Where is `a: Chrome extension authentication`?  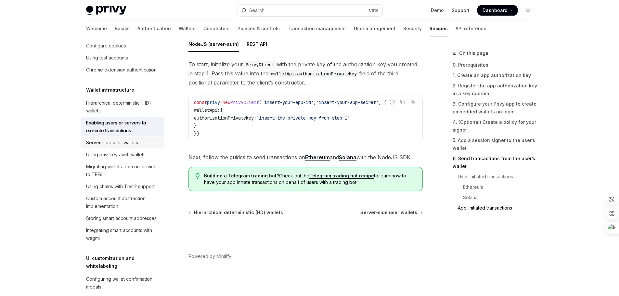
a: Chrome extension authentication is located at coordinates (123, 70).